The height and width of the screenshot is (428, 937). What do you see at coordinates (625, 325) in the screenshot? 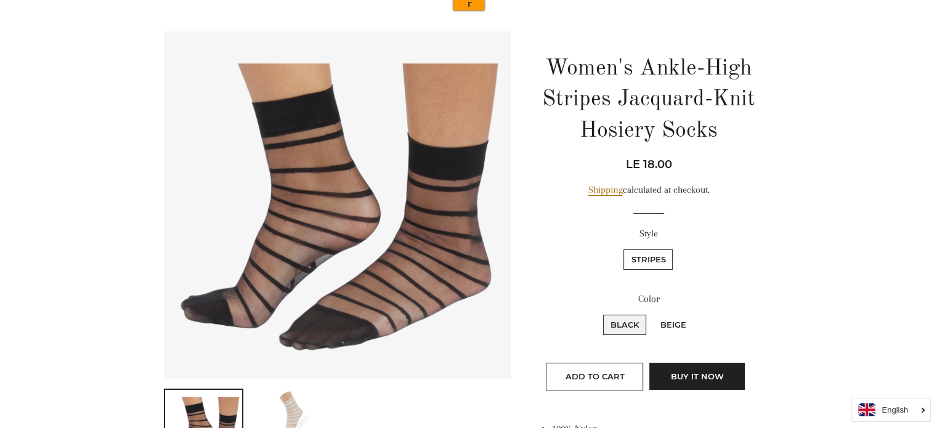
I see `label: Black` at bounding box center [625, 325].